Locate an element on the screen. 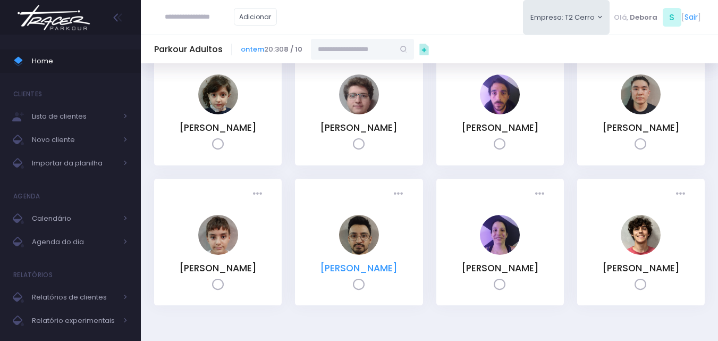  span: S is located at coordinates (672, 17).